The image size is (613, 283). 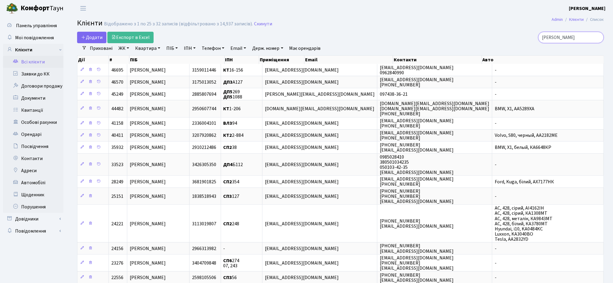 What do you see at coordinates (35, 8) in the screenshot?
I see `b: Комфорт` at bounding box center [35, 8].